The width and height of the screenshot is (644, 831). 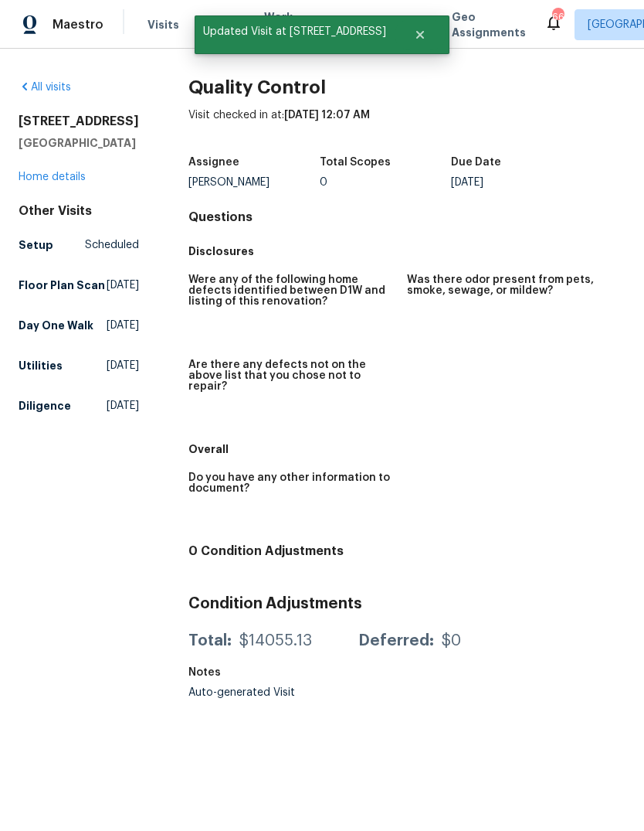 What do you see at coordinates (385, 183) in the screenshot?
I see `div: 0` at bounding box center [385, 183].